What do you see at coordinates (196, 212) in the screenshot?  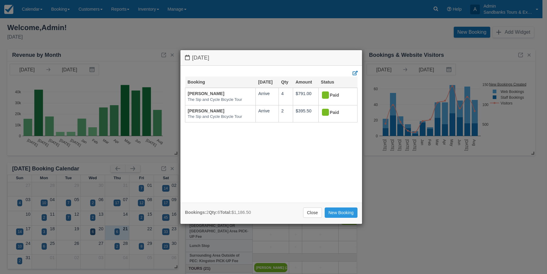 I see `strong: Bookings:` at bounding box center [196, 212].